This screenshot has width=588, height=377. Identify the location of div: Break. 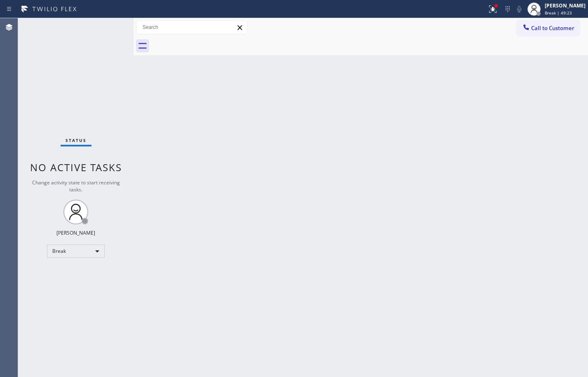
(75, 251).